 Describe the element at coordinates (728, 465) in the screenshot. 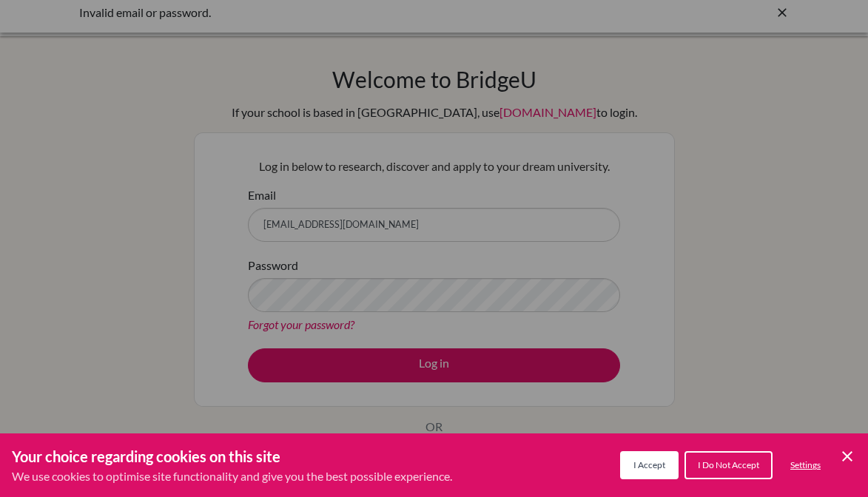

I see `button: I Do Not Accept` at that location.